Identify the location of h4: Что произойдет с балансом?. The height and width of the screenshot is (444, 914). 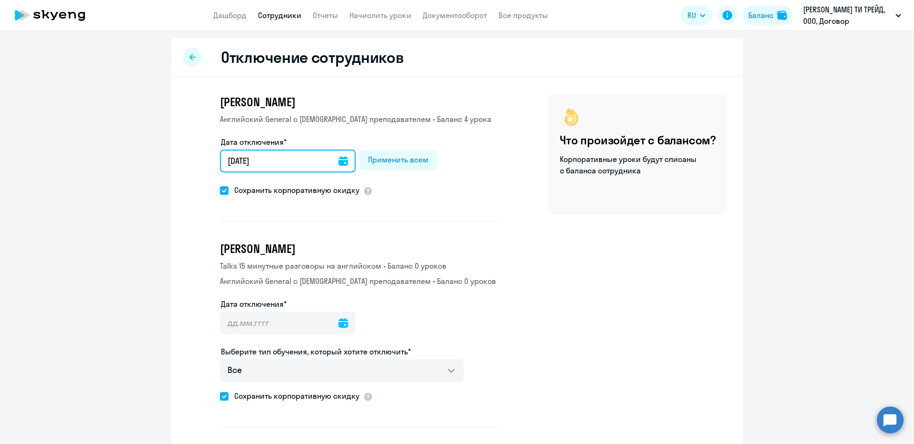
(638, 140).